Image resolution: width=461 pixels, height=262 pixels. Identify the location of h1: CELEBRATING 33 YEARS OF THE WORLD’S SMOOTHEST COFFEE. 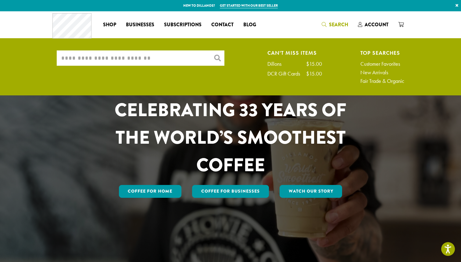
(231, 137).